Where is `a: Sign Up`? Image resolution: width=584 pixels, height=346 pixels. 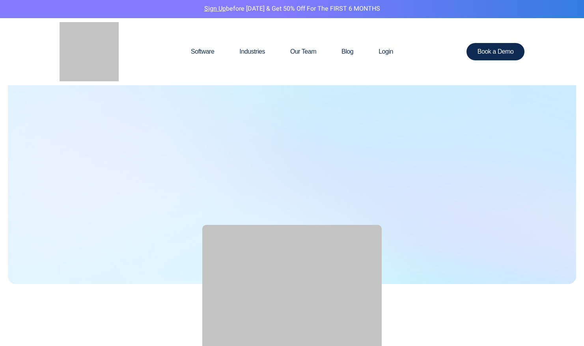 a: Sign Up is located at coordinates (215, 9).